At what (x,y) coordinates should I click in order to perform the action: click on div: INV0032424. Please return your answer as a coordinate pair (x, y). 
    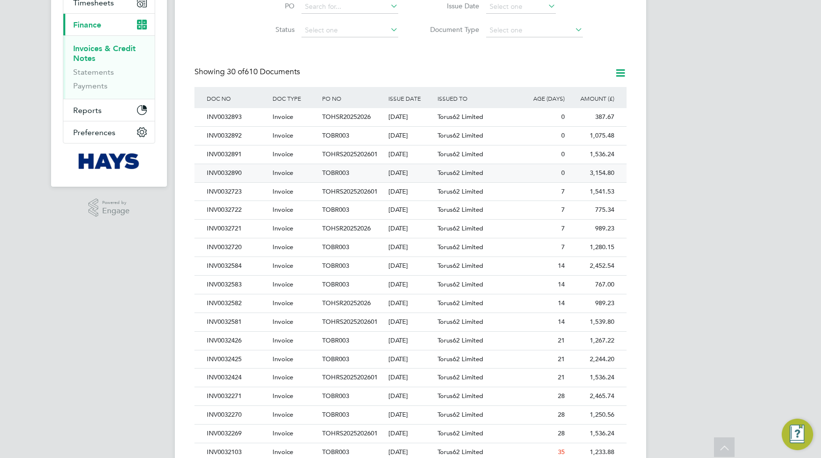
    Looking at the image, I should click on (237, 377).